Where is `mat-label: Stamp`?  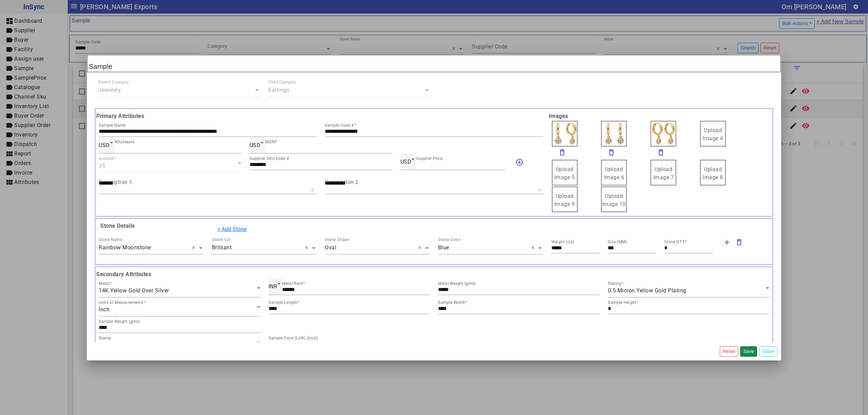
mat-label: Stamp is located at coordinates (105, 338).